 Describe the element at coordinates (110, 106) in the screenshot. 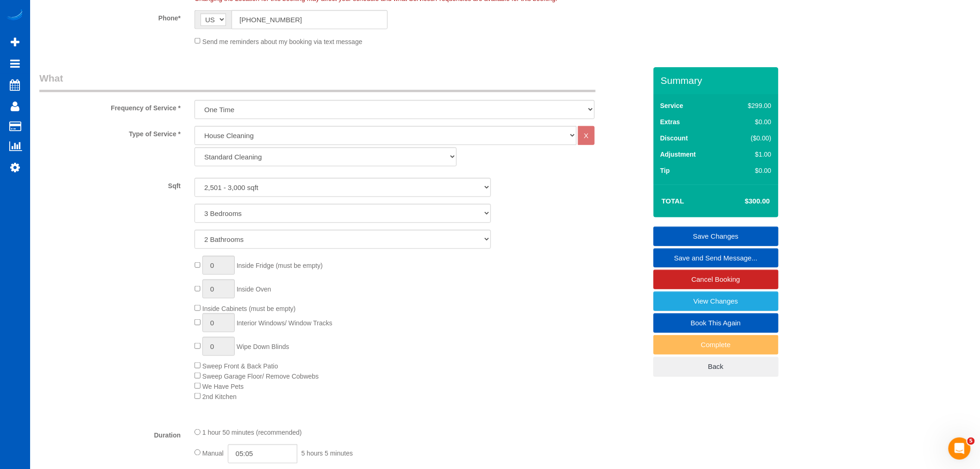

I see `label: Frequency of Service *` at that location.